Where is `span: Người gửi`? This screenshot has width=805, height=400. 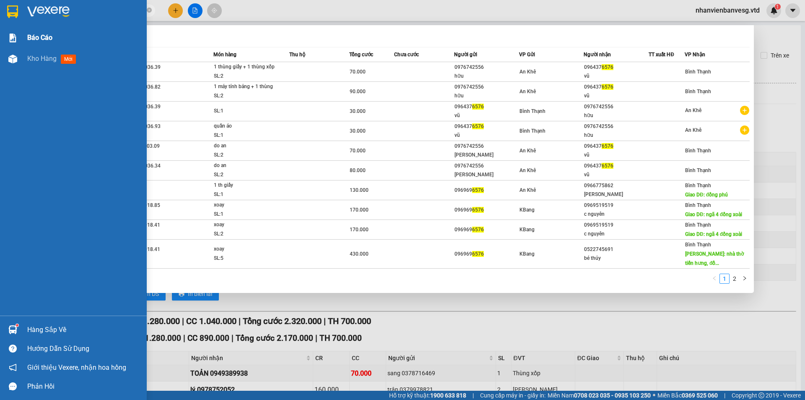
span: Người gửi is located at coordinates (465, 55).